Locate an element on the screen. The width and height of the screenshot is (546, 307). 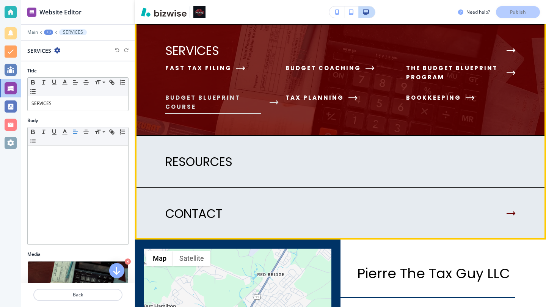
h2: Website Editor is located at coordinates (60, 12).